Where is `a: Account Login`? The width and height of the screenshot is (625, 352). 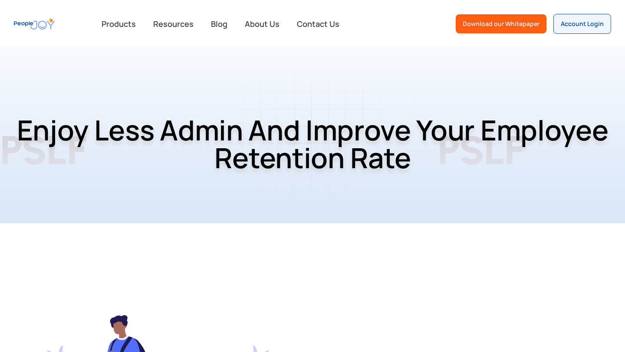 a: Account Login is located at coordinates (582, 24).